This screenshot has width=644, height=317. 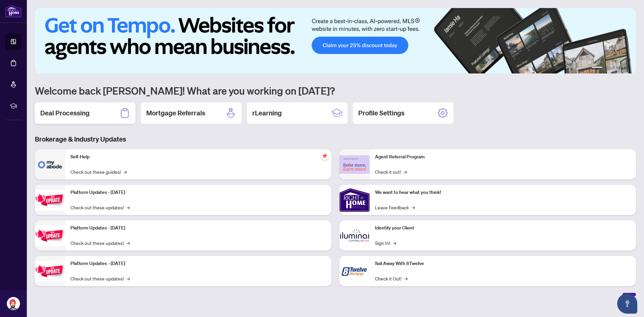 What do you see at coordinates (99, 172) in the screenshot?
I see `a: Check out these guides!→` at bounding box center [99, 172].